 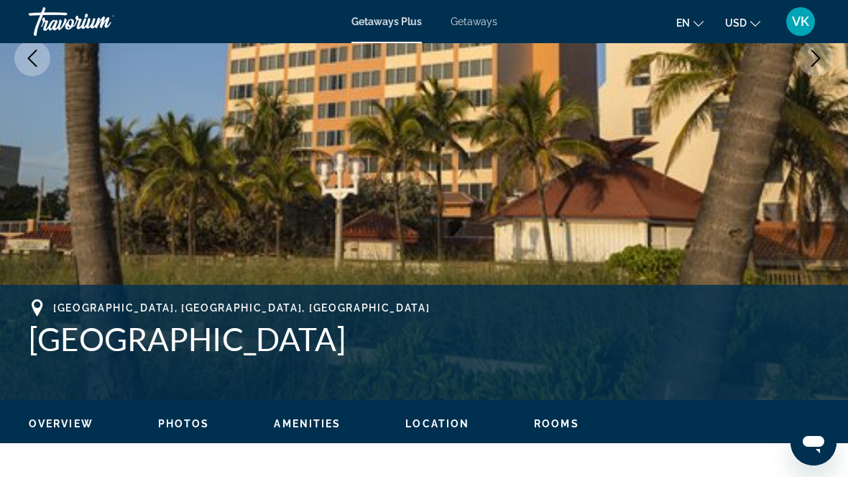 I want to click on span: Getaways, so click(x=474, y=22).